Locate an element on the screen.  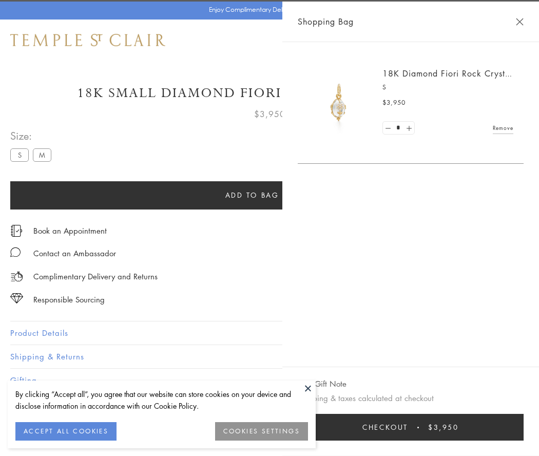
button: Close Shopping Bag is located at coordinates (520, 22).